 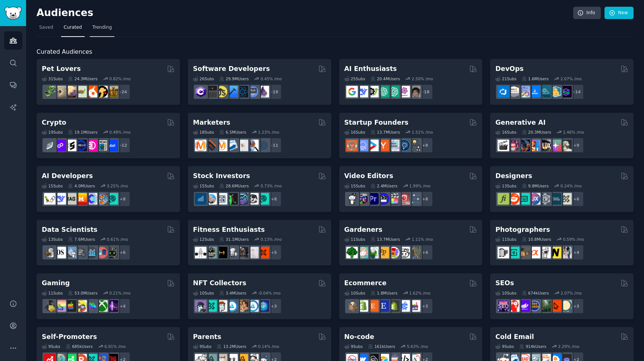 I want to click on div: 6.91 % /mo, so click(x=115, y=346).